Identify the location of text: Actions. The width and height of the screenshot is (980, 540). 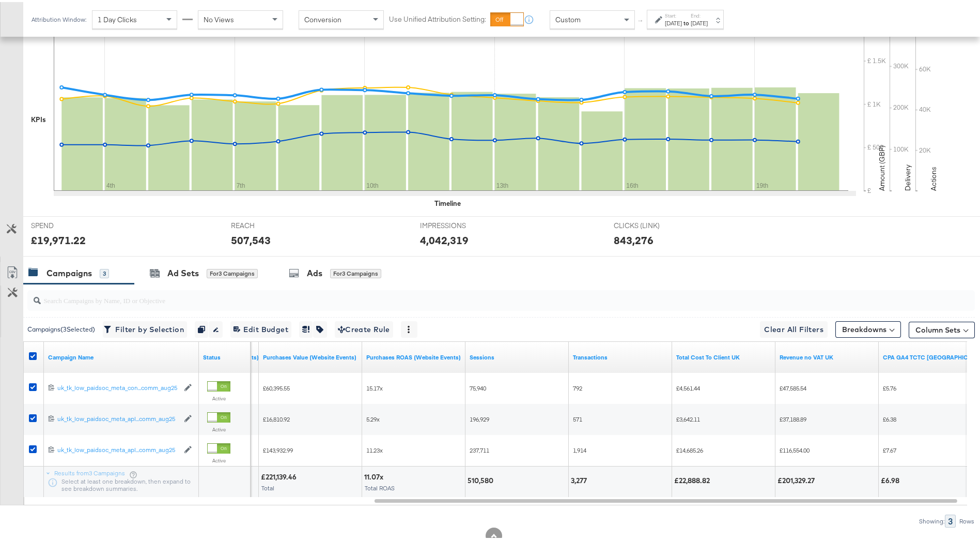
(934, 176).